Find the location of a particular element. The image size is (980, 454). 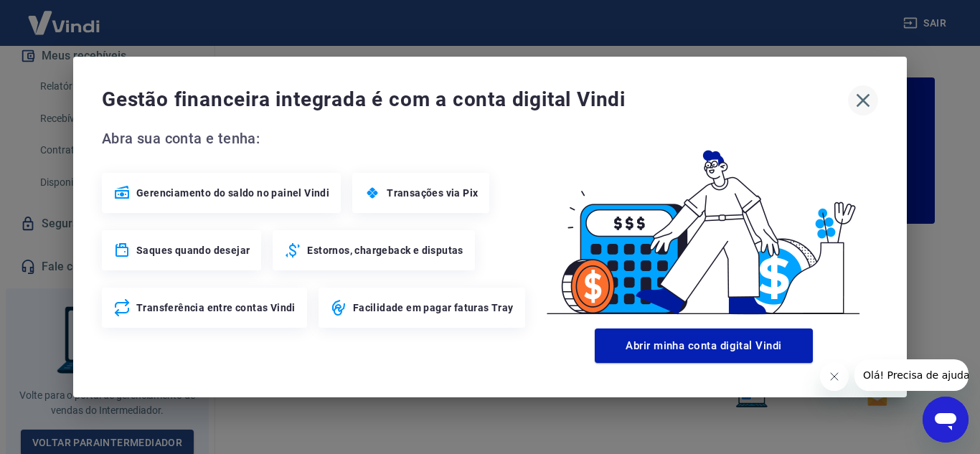

span: Gestão financeira integrada é com a conta digital Vindi is located at coordinates (475, 100).